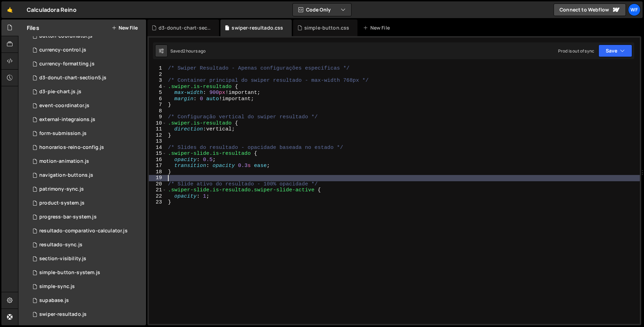 The image size is (644, 327). I want to click on div: swiper-resultado.js, so click(63, 314).